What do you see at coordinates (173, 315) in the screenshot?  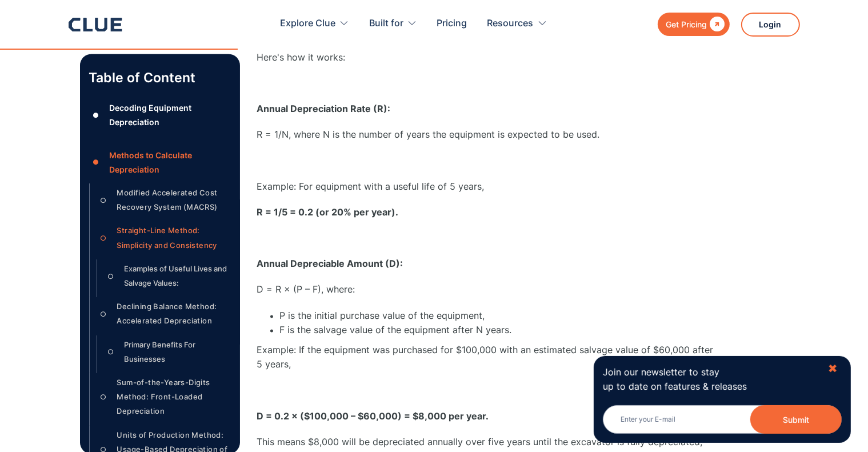 I see `div: Declining Balance Method: Accelerated Depreciation` at bounding box center [173, 315].